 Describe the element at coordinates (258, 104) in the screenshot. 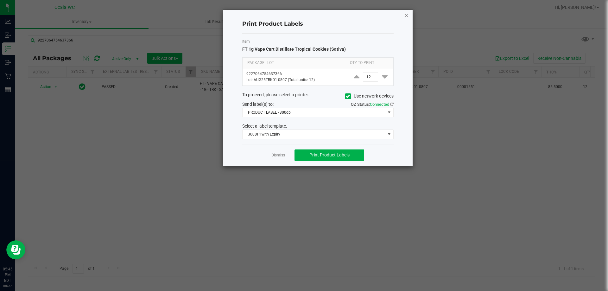

I see `span: Send label(s) to:` at that location.